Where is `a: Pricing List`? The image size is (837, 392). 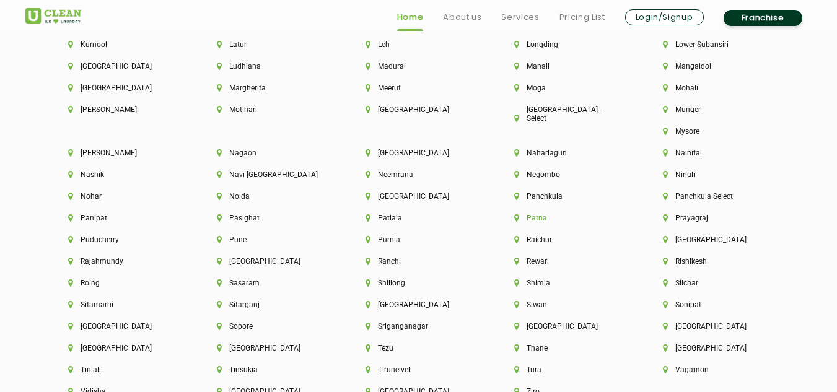 a: Pricing List is located at coordinates (583, 17).